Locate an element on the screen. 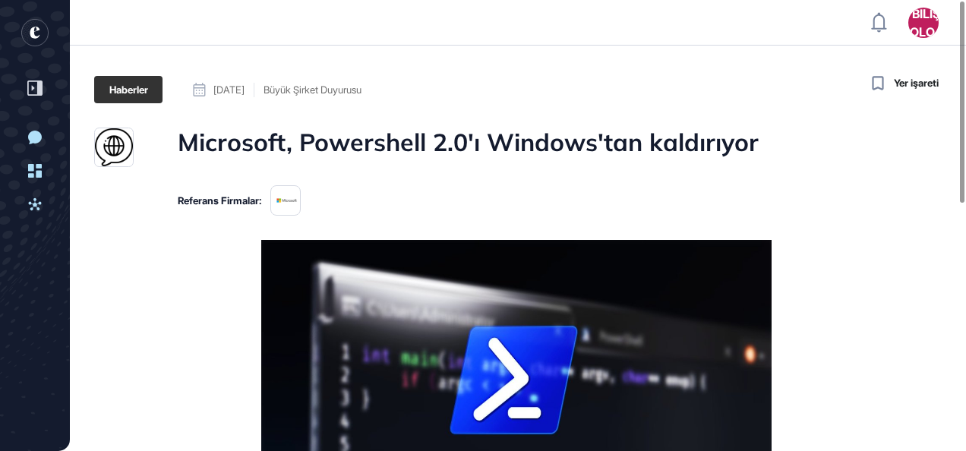 This screenshot has height=451, width=966. span: Yer işareti is located at coordinates (916, 84).